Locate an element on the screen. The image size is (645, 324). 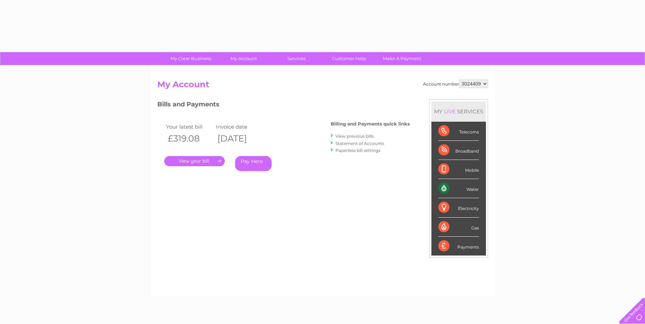
div: Electricity is located at coordinates (459, 207).